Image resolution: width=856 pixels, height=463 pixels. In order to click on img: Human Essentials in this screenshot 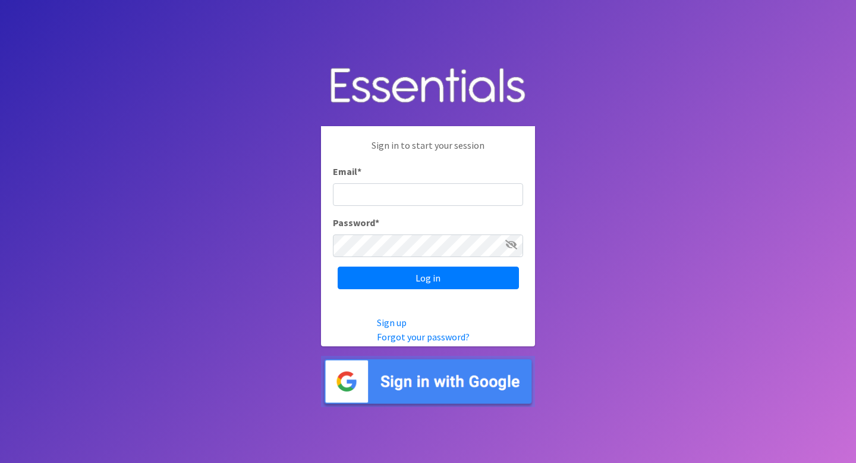, I will do `click(428, 86)`.